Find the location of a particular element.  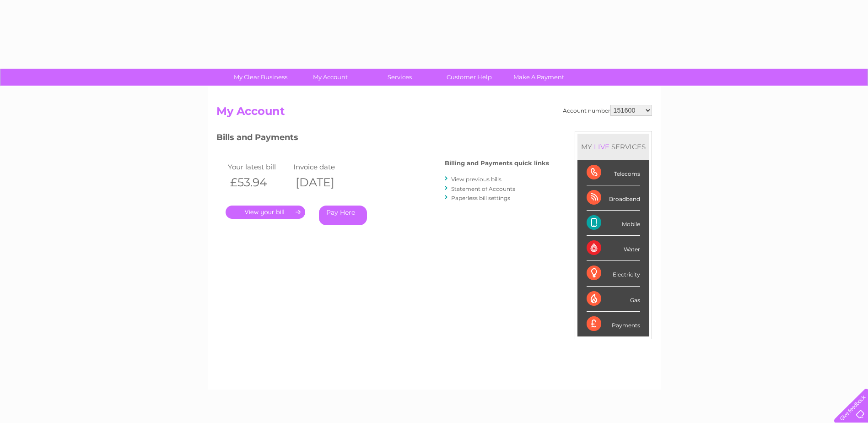

div: Broadband is located at coordinates (613, 198).